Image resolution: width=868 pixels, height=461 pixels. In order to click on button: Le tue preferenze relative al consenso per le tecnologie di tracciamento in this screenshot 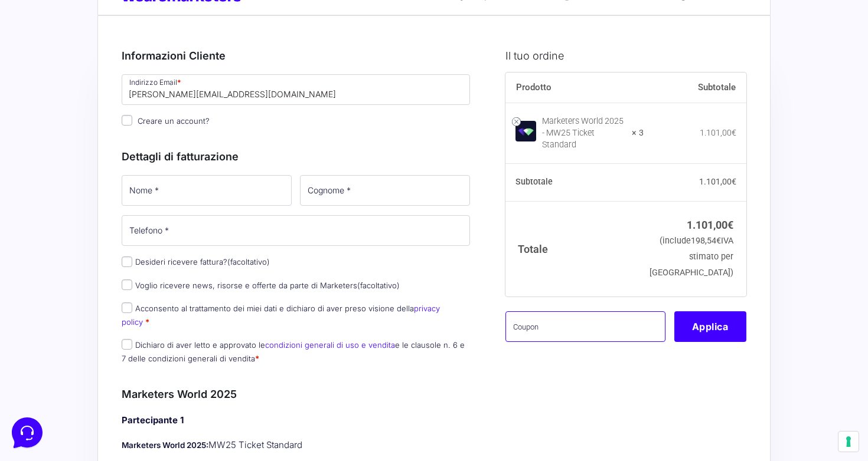, I will do `click(848, 442)`.